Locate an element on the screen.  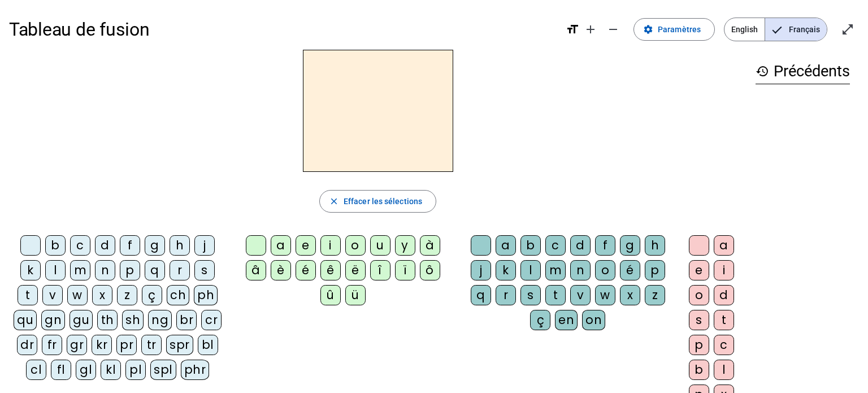
mat-icon: settings is located at coordinates (649, 30).